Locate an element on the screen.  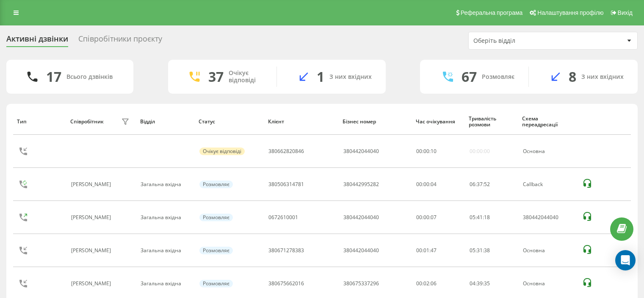
div: Час очікування is located at coordinates (438, 122).